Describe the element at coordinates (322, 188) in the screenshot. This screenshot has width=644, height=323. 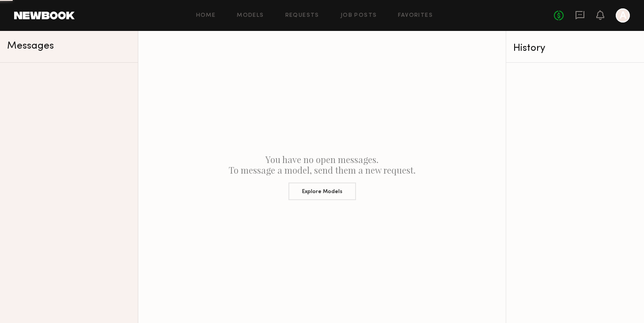
I see `a: Explore Models` at that location.